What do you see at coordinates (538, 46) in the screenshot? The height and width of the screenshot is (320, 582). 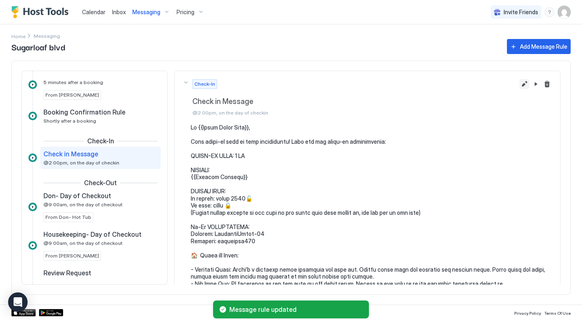 I see `button: Add Message Rule` at bounding box center [538, 46].